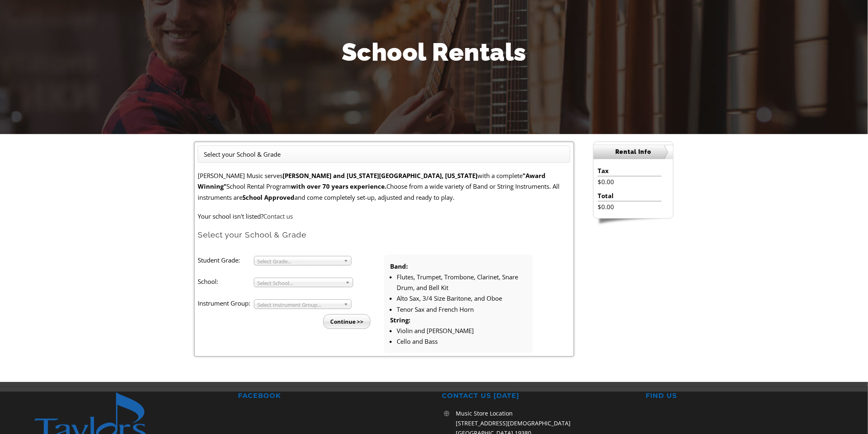 The height and width of the screenshot is (434, 868). I want to click on li: Tax, so click(630, 171).